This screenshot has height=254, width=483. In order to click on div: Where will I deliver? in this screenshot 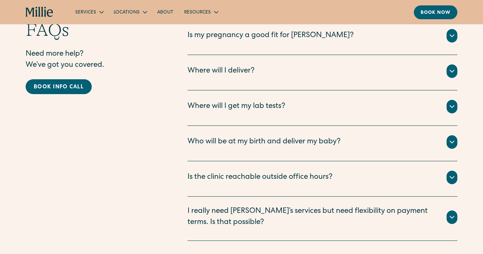, I will do `click(221, 71)`.